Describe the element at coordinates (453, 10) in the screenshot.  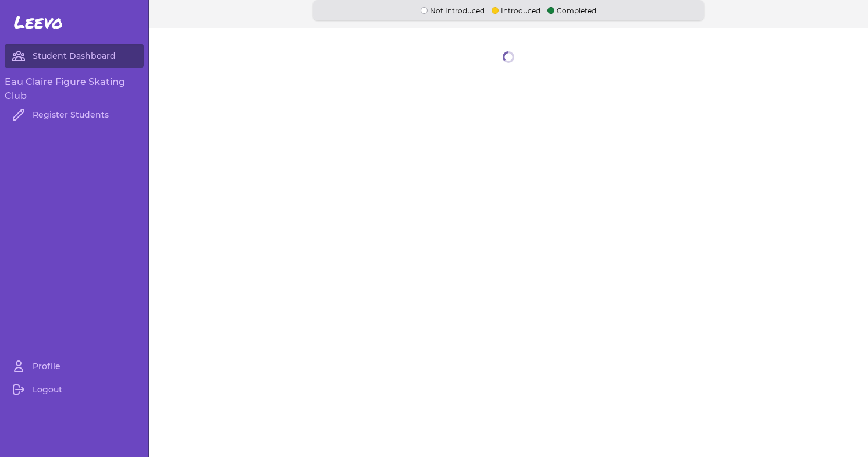
I see `p: Not Introduced` at that location.